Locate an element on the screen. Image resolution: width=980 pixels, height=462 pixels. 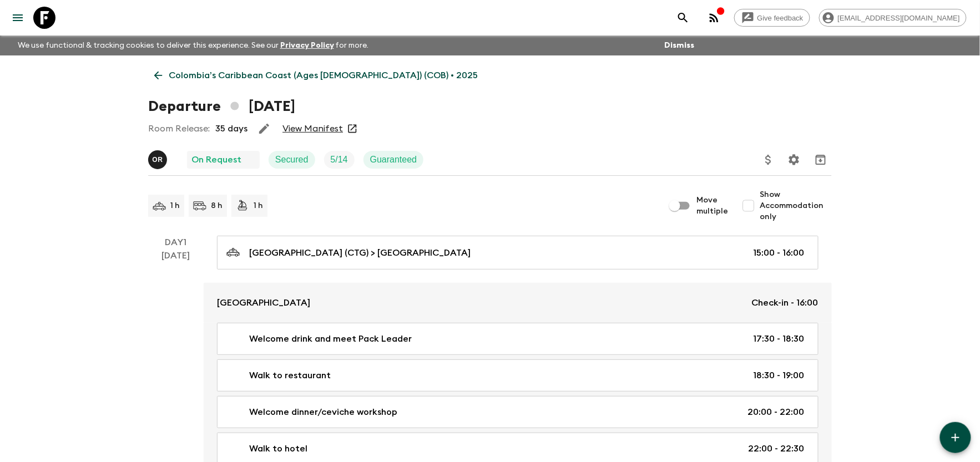
p: 35 days is located at coordinates (231, 129).